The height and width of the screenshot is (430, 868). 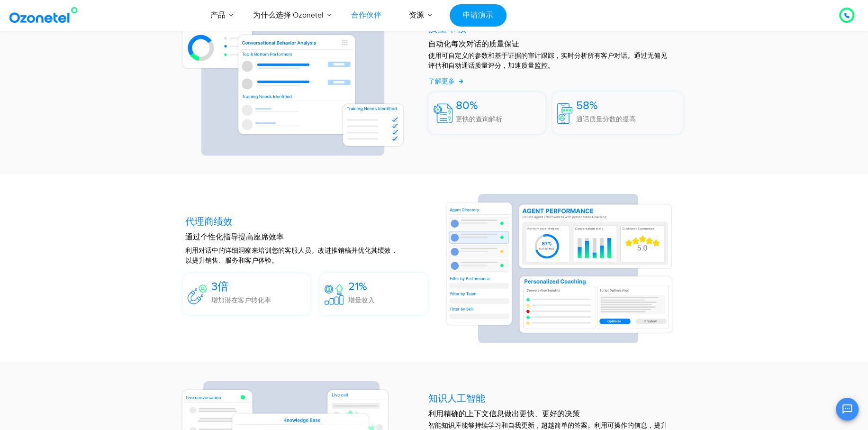 I want to click on button: 打开聊天, so click(x=847, y=408).